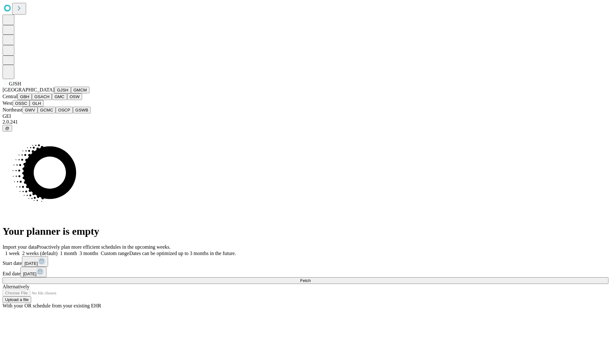  Describe the element at coordinates (89, 253) in the screenshot. I see `span: 3 months` at that location.